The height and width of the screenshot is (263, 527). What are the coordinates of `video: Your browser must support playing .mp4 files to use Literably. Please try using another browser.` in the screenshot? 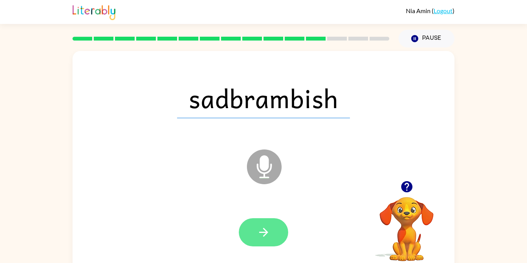 It's located at (406, 223).